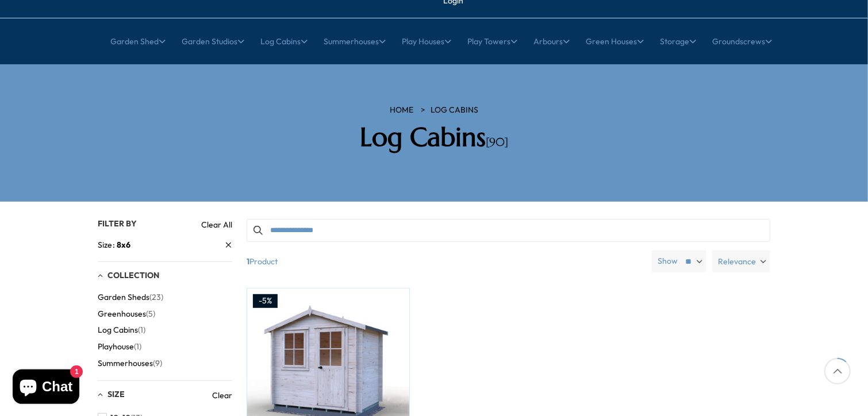 The image size is (868, 416). Describe the element at coordinates (222, 395) in the screenshot. I see `a: Clear` at that location.